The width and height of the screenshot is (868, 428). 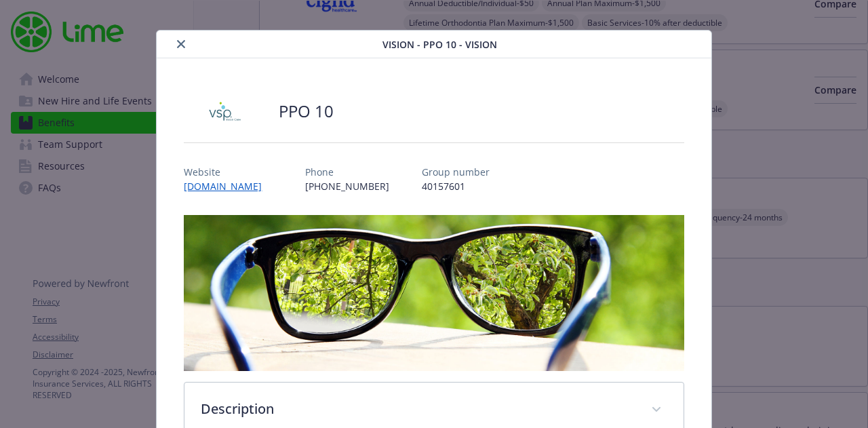 I want to click on button: close, so click(x=181, y=44).